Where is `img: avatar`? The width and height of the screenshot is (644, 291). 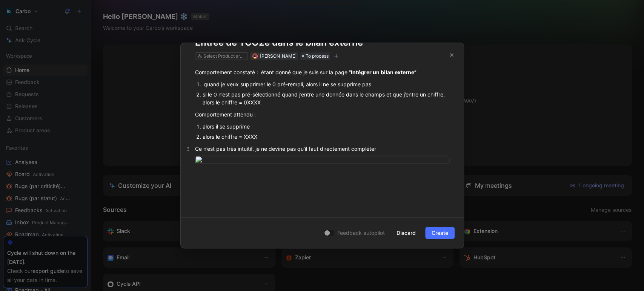 img: avatar is located at coordinates (254, 56).